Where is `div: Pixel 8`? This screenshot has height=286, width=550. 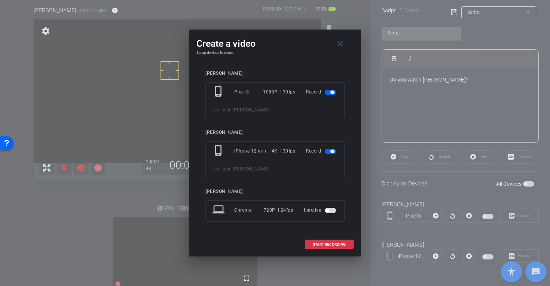
div: Pixel 8 is located at coordinates (249, 92).